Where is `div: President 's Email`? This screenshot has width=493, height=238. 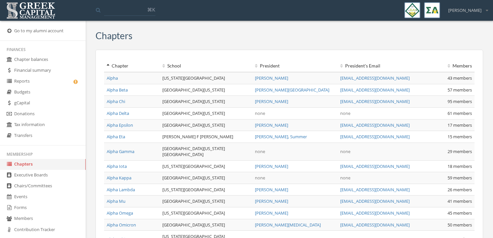 div: President 's Email is located at coordinates (380, 66).